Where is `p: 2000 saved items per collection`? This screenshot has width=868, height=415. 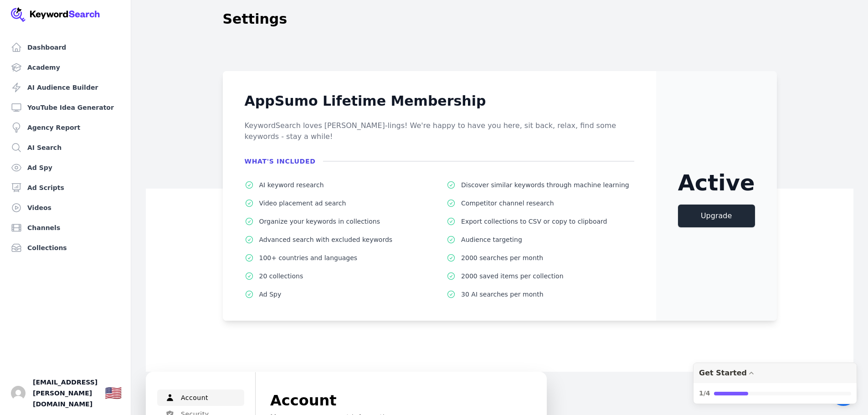 p: 2000 saved items per collection is located at coordinates (512, 276).